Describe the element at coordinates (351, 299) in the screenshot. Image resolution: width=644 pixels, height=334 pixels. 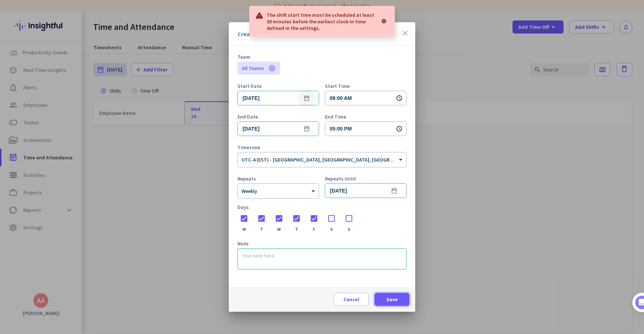
I see `span: Cancel` at that location.